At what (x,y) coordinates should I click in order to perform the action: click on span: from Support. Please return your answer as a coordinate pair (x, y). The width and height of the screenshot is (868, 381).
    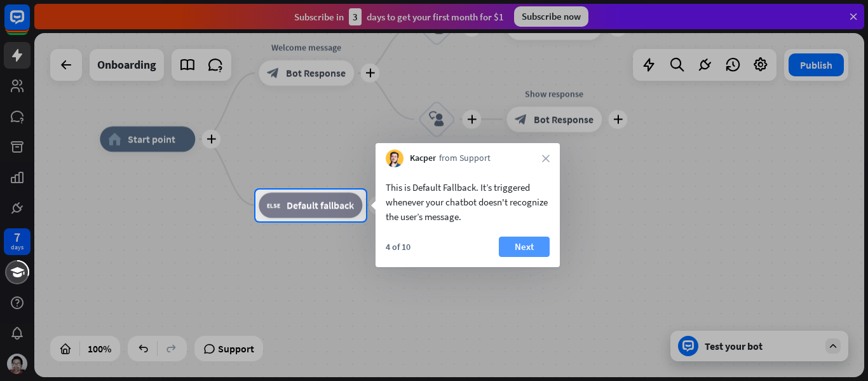
    Looking at the image, I should click on (464, 159).